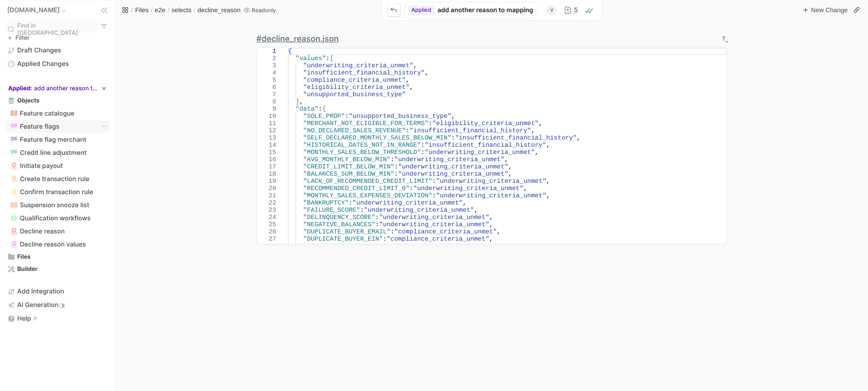 This screenshot has width=868, height=391. I want to click on button: Files, so click(142, 10).